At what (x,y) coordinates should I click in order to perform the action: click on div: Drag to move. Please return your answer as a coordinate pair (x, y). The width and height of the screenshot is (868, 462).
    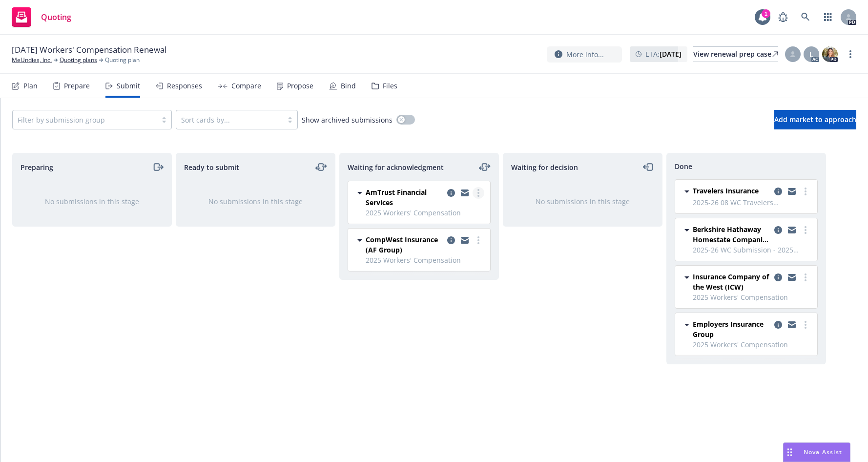
    Looking at the image, I should click on (789, 452).